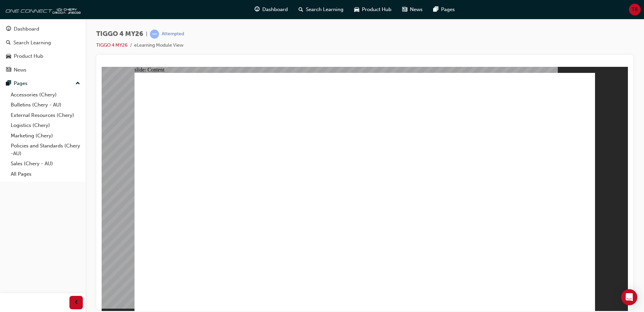 The width and height of the screenshot is (644, 312). I want to click on a: All Pages, so click(45, 174).